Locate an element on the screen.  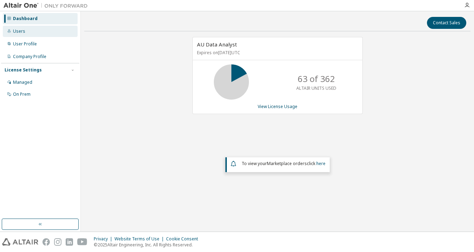
div: Managed is located at coordinates (22, 82).